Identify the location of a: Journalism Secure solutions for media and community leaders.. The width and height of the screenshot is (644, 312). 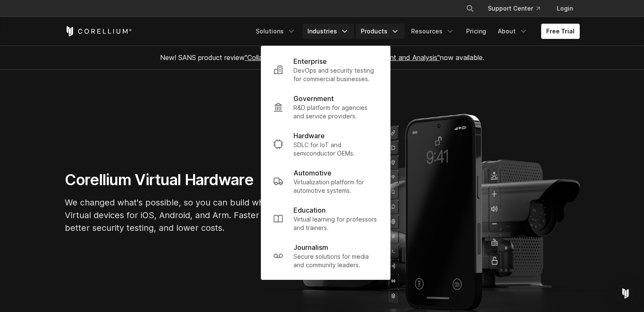
(326, 256).